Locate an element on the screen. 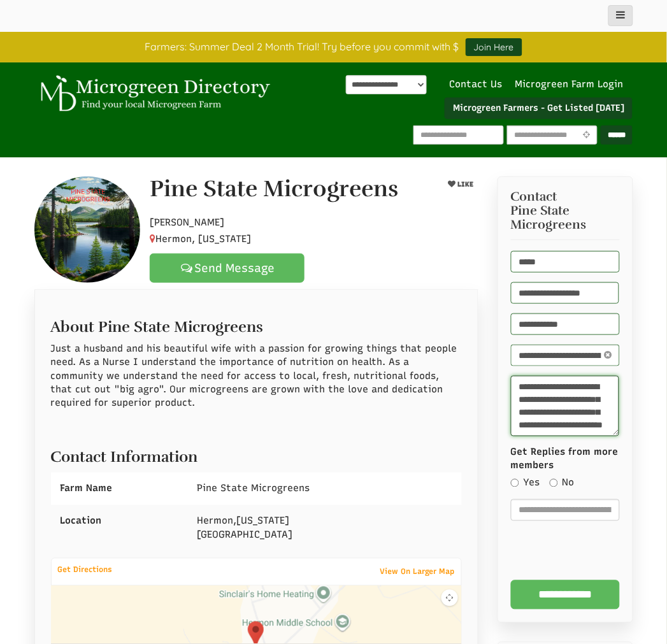 This screenshot has height=644, width=667. ul: Profile Tabs is located at coordinates (257, 289).